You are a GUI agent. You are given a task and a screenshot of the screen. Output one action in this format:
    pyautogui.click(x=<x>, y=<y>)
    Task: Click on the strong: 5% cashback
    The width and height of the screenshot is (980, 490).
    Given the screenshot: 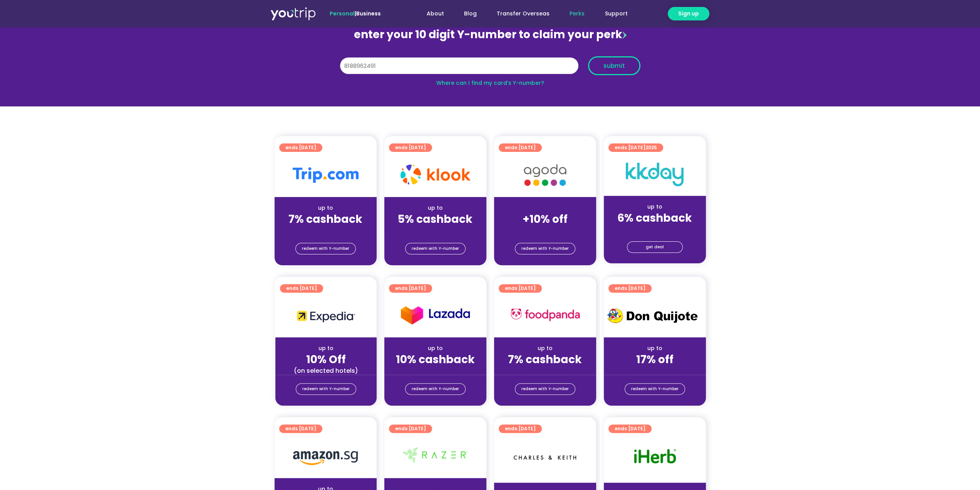 What is the action you would take?
    pyautogui.click(x=435, y=219)
    